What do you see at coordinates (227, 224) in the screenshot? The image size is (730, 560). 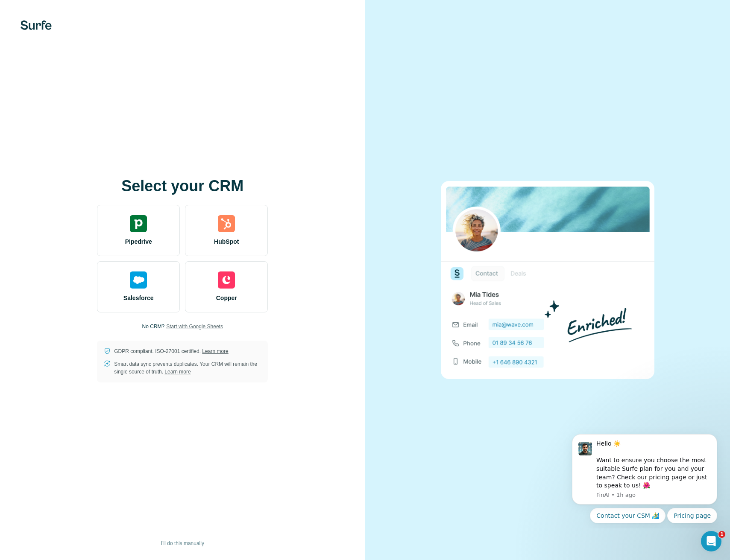 I see `img: hubspot's logo` at bounding box center [227, 224].